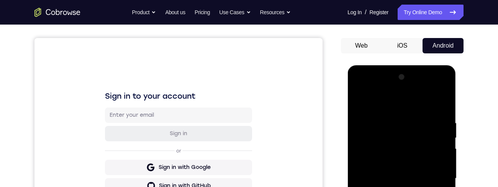  Describe the element at coordinates (150, 148) in the screenshot. I see `div: Sign in with GitHub` at that location.